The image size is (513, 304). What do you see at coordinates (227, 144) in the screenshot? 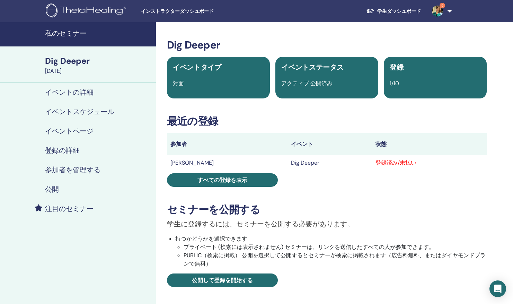
I see `th: 参加者` at bounding box center [227, 144].